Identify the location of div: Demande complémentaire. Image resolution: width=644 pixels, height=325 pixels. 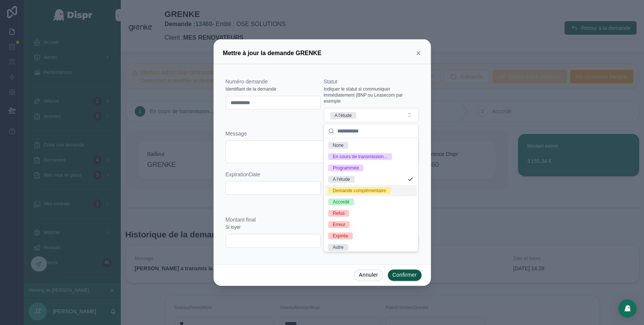
(360, 191).